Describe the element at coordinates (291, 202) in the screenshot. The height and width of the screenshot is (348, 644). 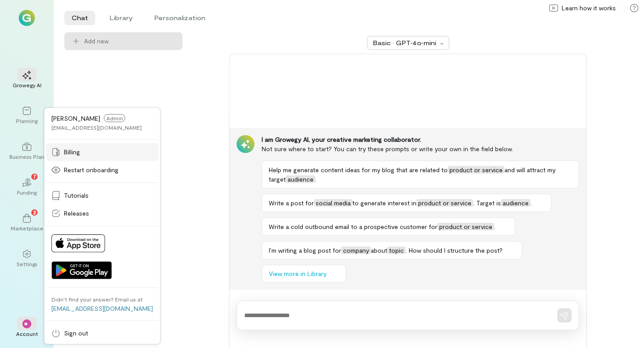
I see `span: Write a post for` at that location.